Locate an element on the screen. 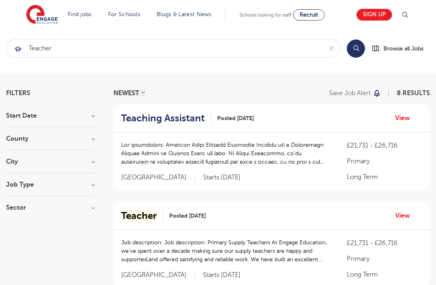  p: Save job alert is located at coordinates (350, 93).